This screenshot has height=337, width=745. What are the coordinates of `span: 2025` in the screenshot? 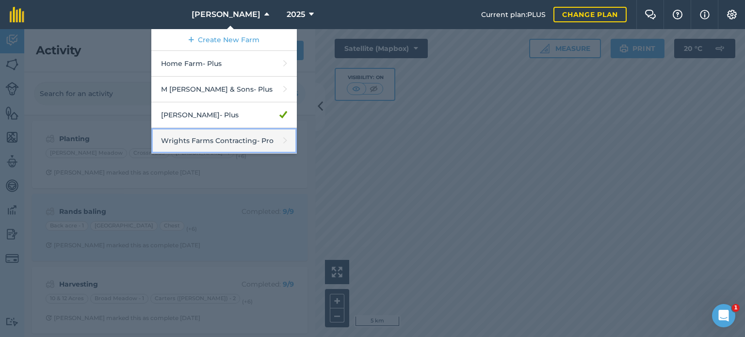 It's located at (296, 15).